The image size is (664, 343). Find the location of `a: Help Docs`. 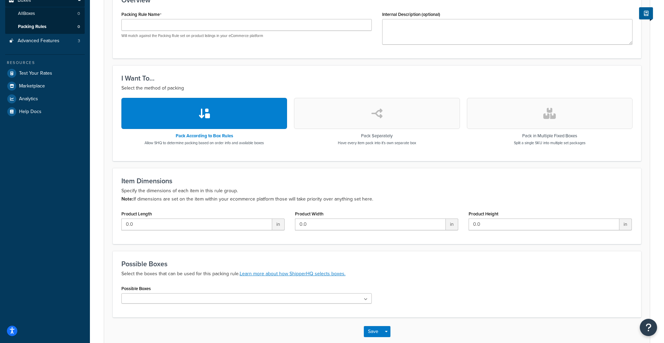

a: Help Docs is located at coordinates (45, 112).